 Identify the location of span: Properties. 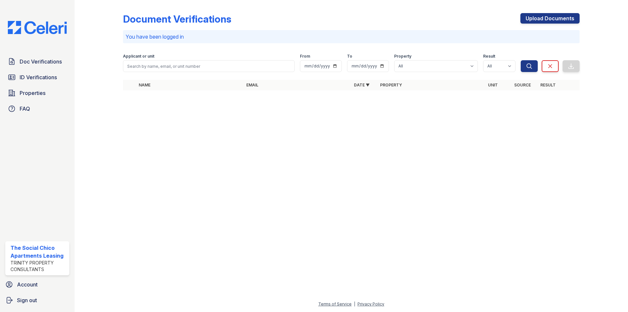
(32, 93).